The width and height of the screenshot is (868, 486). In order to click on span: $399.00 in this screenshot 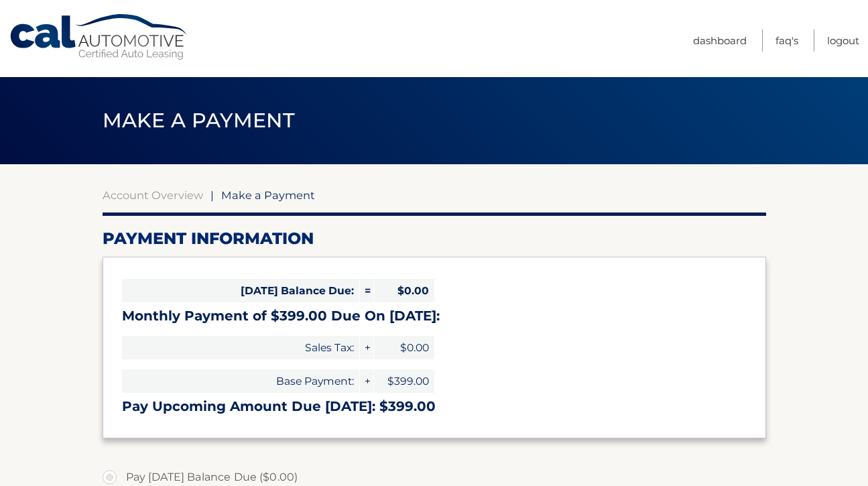, I will do `click(404, 381)`.